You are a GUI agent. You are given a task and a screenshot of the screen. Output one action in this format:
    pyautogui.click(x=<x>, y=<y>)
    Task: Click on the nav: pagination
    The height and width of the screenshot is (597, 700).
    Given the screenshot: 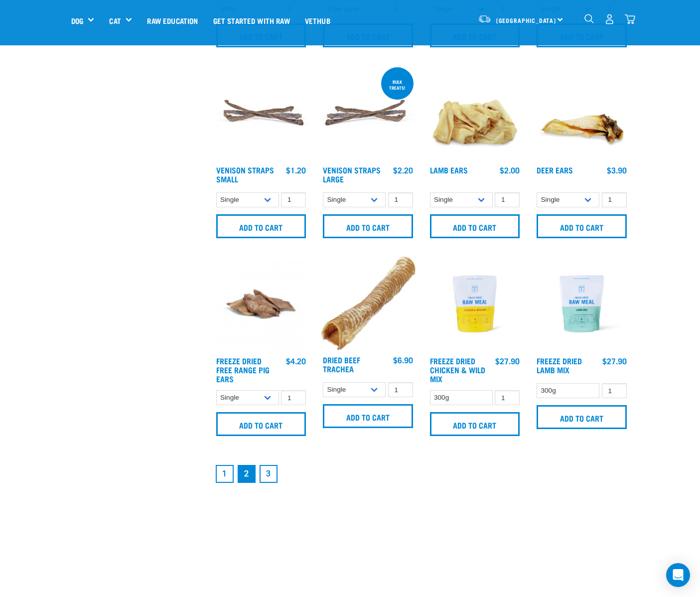 What is the action you would take?
    pyautogui.click(x=421, y=474)
    